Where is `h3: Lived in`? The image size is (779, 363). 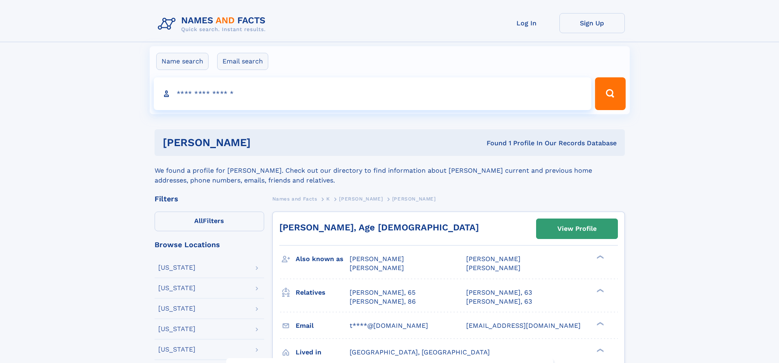
h3: Lived in is located at coordinates (323, 352).